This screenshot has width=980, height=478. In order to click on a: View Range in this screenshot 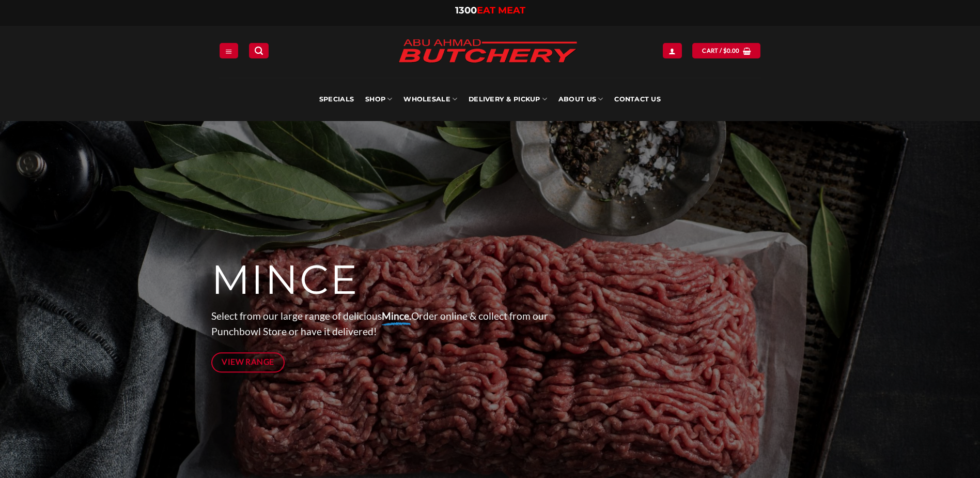, I will do `click(248, 362)`.